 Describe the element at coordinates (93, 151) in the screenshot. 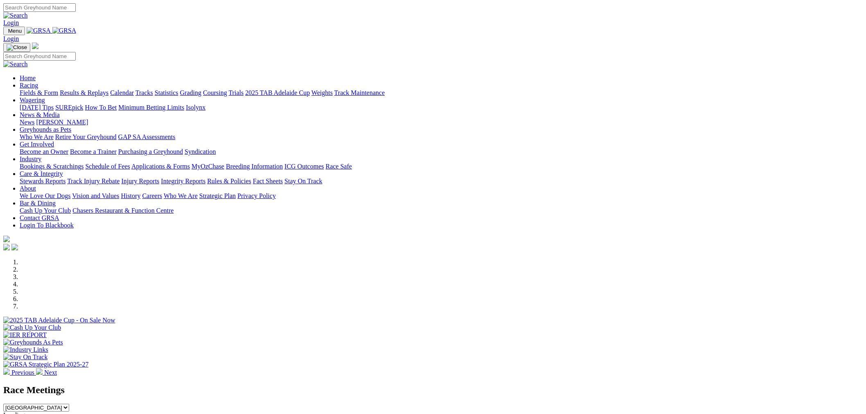

I see `a: Become a Trainer` at that location.